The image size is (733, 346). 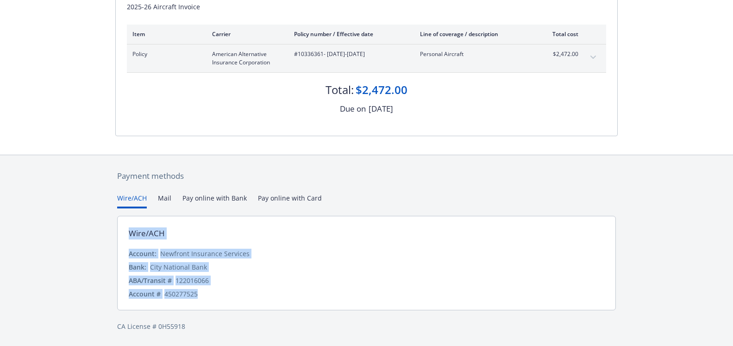 What do you see at coordinates (143, 253) in the screenshot?
I see `div: Account:` at bounding box center [143, 253].